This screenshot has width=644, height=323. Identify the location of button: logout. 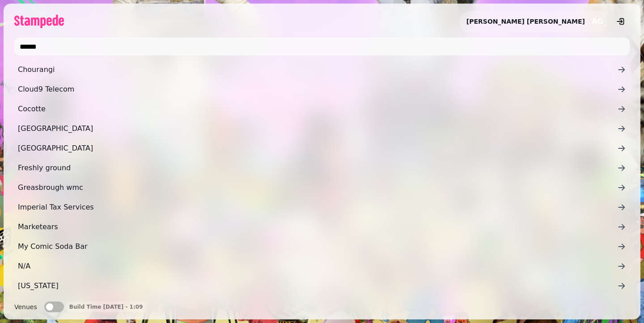
(621, 22).